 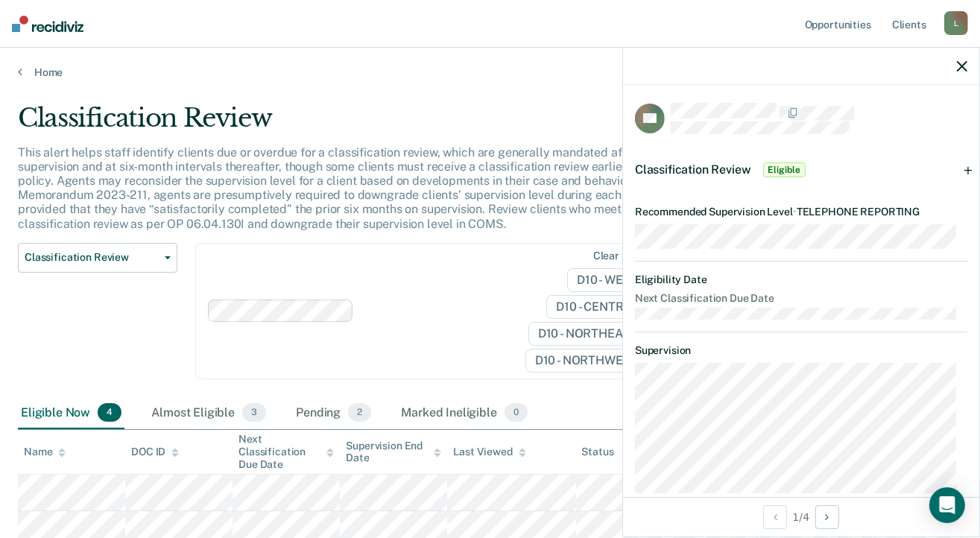 What do you see at coordinates (598, 452) in the screenshot?
I see `div: Status` at bounding box center [598, 452].